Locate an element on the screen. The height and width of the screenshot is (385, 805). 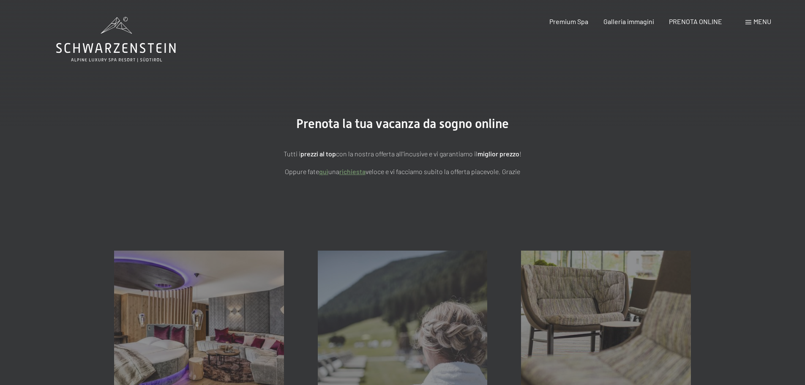
a: PRENOTA ONLINE is located at coordinates (695, 21).